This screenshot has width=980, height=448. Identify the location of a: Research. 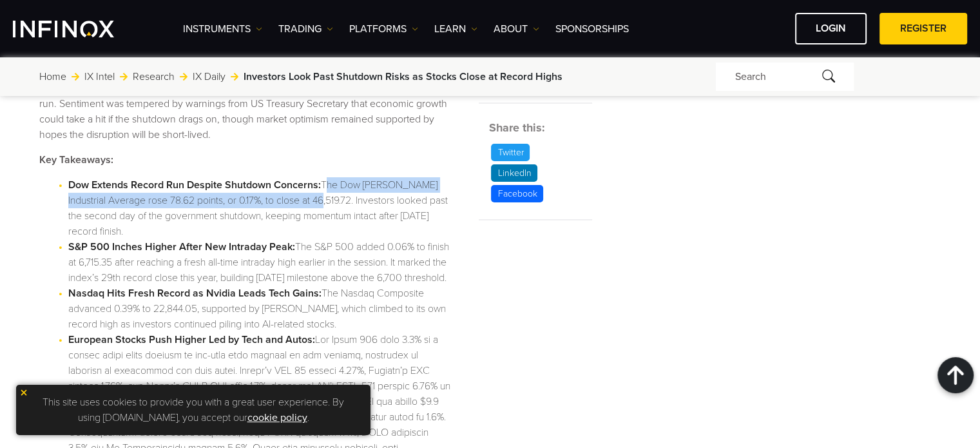
(153, 77).